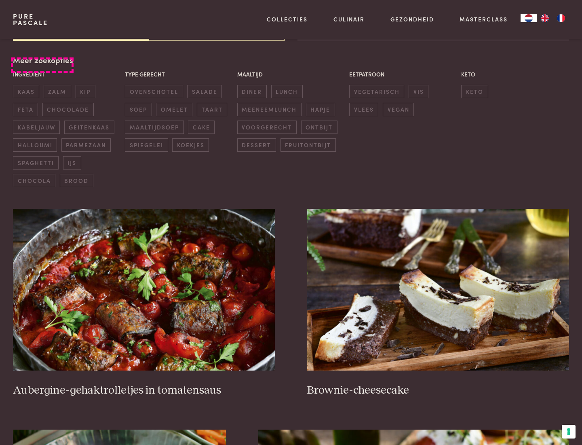  I want to click on button: Uw voorkeuren voor toestemming voor trackingtechnologieën, so click(569, 431).